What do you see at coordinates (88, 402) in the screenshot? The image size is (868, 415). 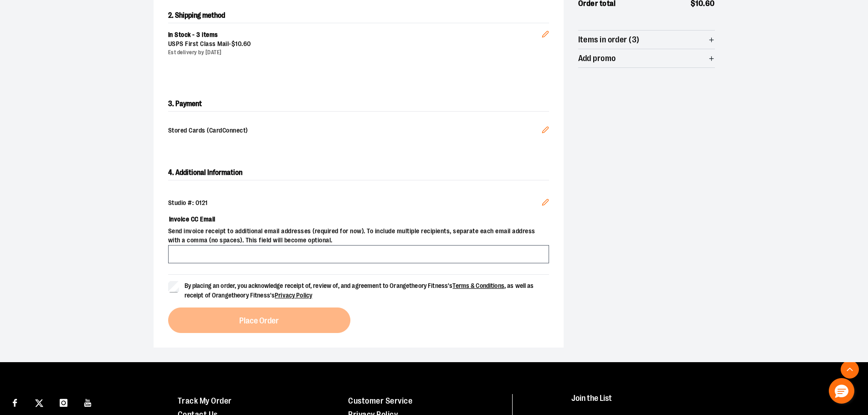 I see `a: Visit our Youtube page` at bounding box center [88, 402].